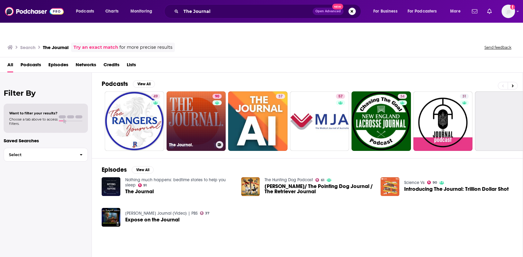 The height and width of the screenshot is (257, 523). Describe the element at coordinates (289, 180) in the screenshot. I see `a: The Hunting Dog Podcast` at that location.